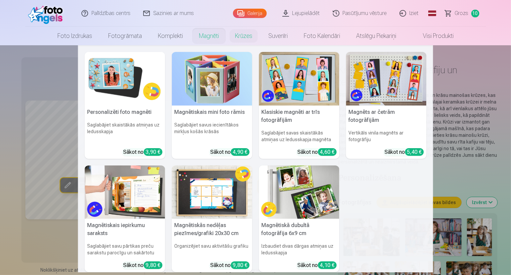  I want to click on h6: Vertikāls vinila magnēts ar fotogrāfiju, so click(386, 136).